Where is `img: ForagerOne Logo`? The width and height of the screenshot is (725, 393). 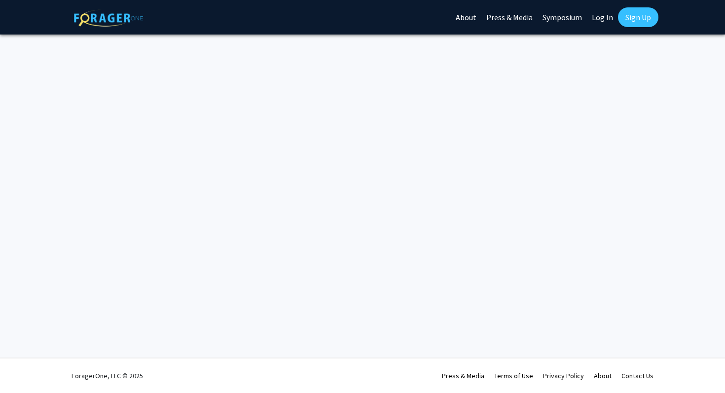 img: ForagerOne Logo is located at coordinates (108, 18).